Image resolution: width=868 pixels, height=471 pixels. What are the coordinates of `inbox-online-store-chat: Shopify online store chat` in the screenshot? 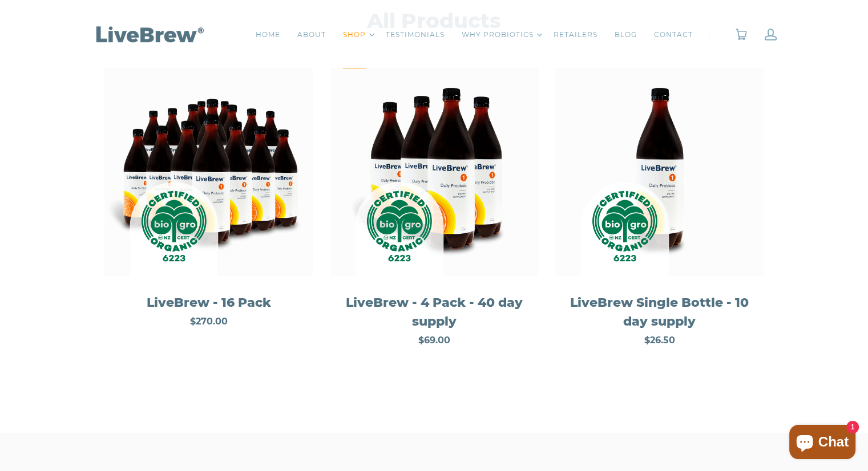 It's located at (823, 443).